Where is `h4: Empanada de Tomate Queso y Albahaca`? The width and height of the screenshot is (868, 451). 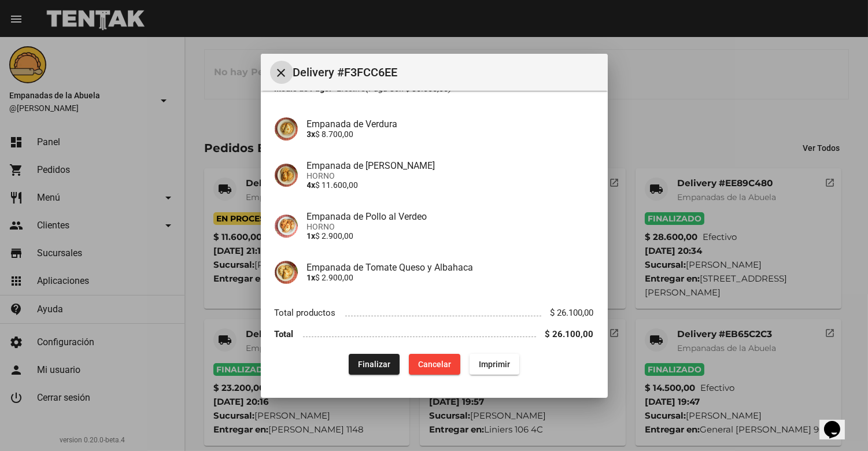 h4: Empanada de Tomate Queso y Albahaca is located at coordinates (450, 267).